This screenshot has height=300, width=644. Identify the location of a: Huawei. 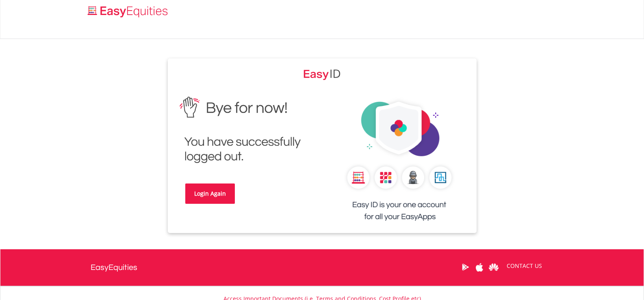
(494, 267).